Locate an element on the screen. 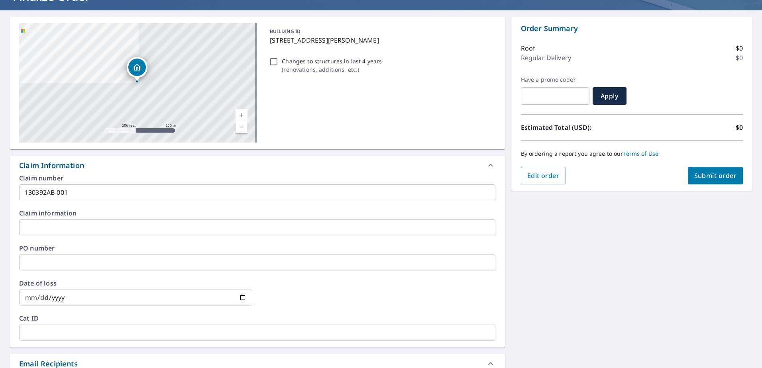  a: Current Level 17, Zoom In is located at coordinates (241, 115).